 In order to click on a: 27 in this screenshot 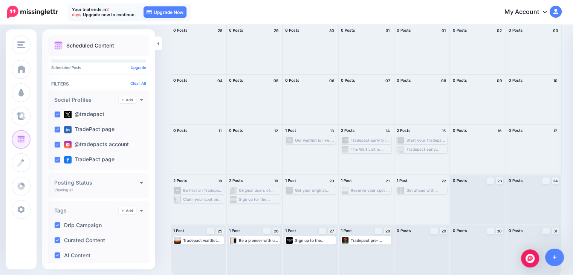, I will do `click(332, 231)`.